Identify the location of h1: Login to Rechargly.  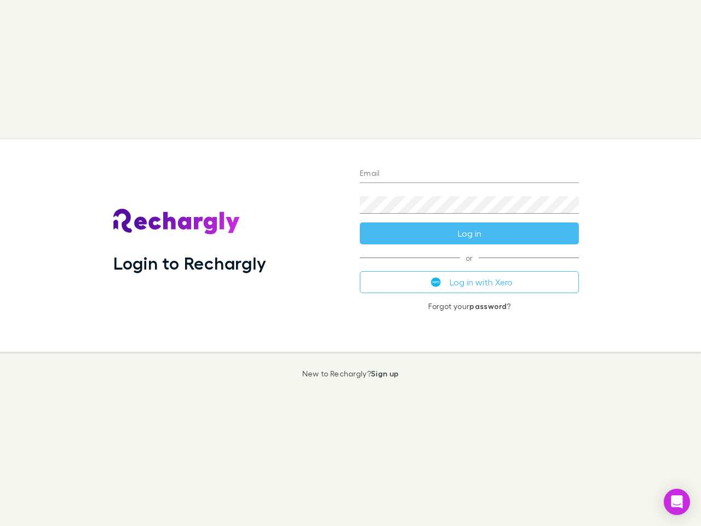
(190, 263).